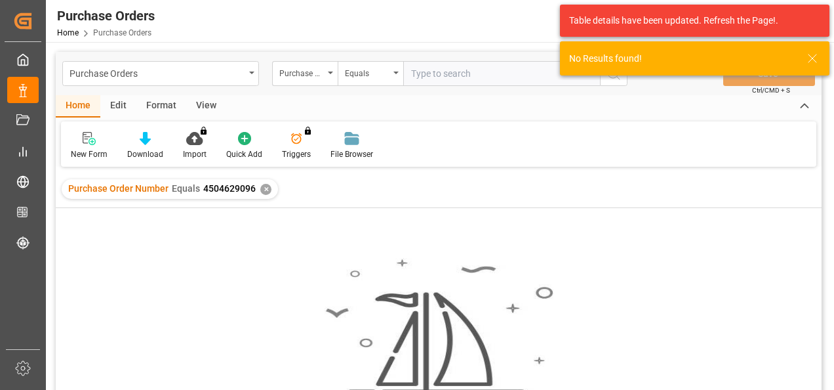 The image size is (834, 390). Describe the element at coordinates (89, 154) in the screenshot. I see `div: New Form` at that location.